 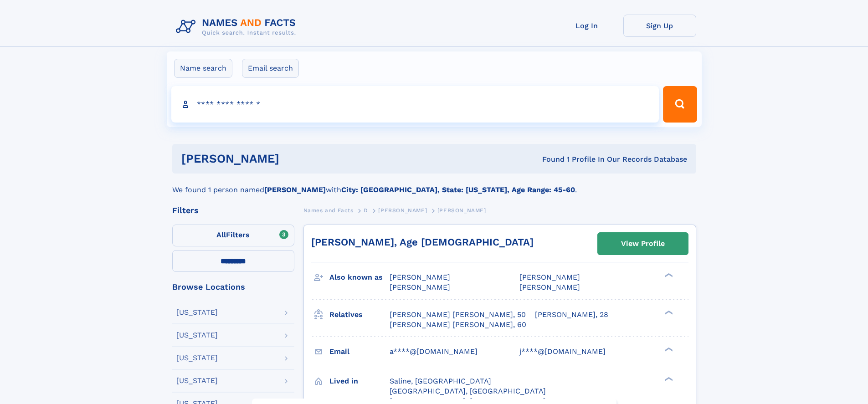 What do you see at coordinates (360, 314) in the screenshot?
I see `h3: Relatives` at bounding box center [360, 314].